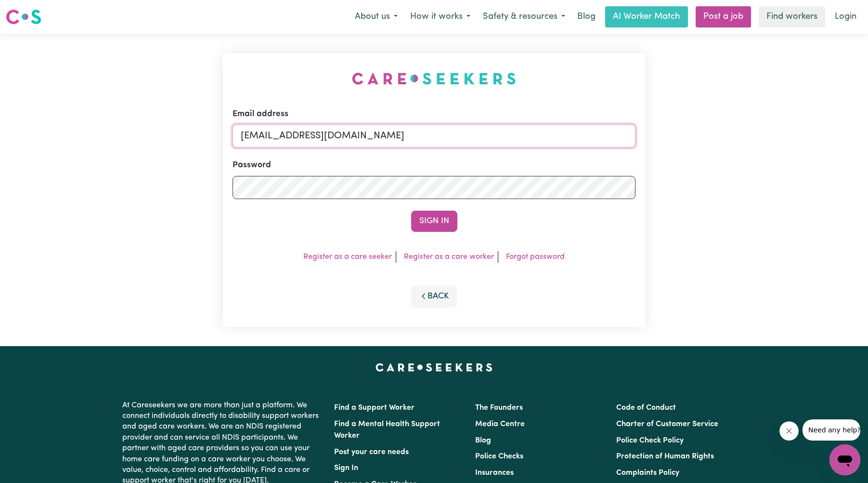 The image size is (868, 483). What do you see at coordinates (371, 452) in the screenshot?
I see `a: Post your care needs` at bounding box center [371, 452].